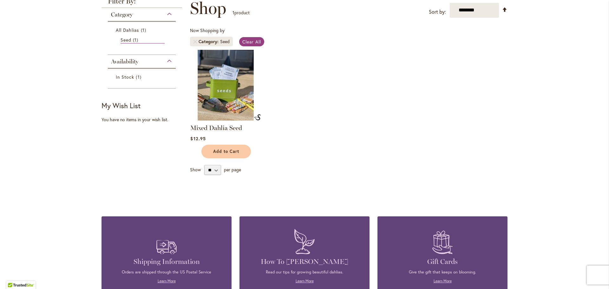  What do you see at coordinates (251, 42) in the screenshot?
I see `span: Clear All` at bounding box center [251, 42].